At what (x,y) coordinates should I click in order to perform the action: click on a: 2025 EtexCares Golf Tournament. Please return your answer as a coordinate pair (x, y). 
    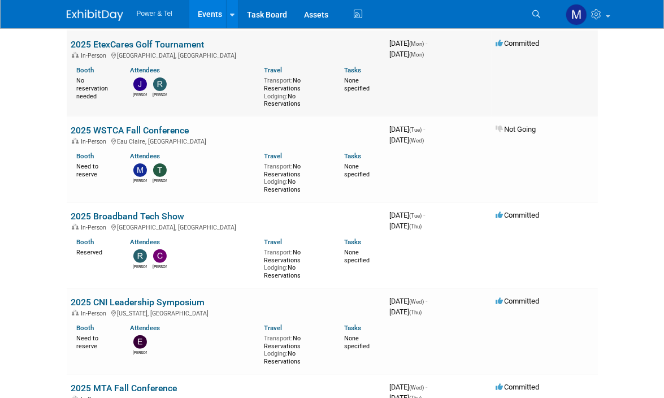
    Looking at the image, I should click on (138, 44).